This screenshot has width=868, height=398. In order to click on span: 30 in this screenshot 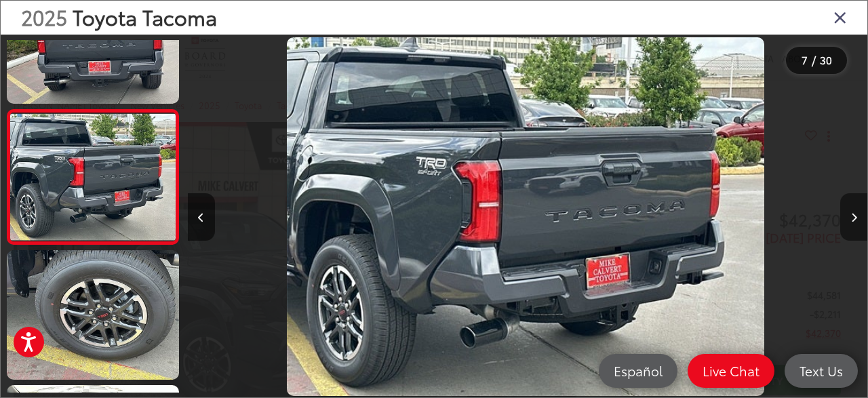, I will do `click(826, 60)`.